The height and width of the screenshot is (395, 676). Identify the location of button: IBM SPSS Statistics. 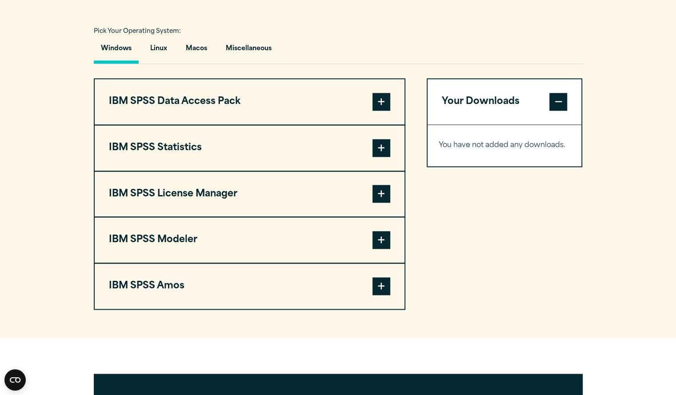
(249, 148).